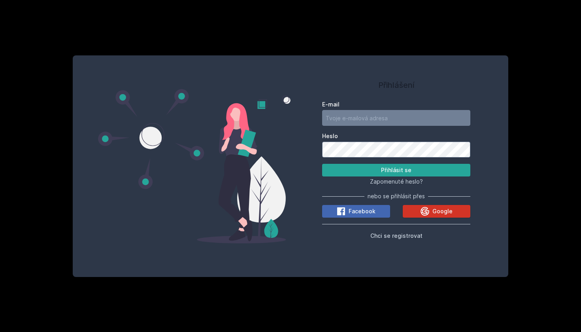 The height and width of the screenshot is (332, 581). I want to click on label: Heslo, so click(396, 136).